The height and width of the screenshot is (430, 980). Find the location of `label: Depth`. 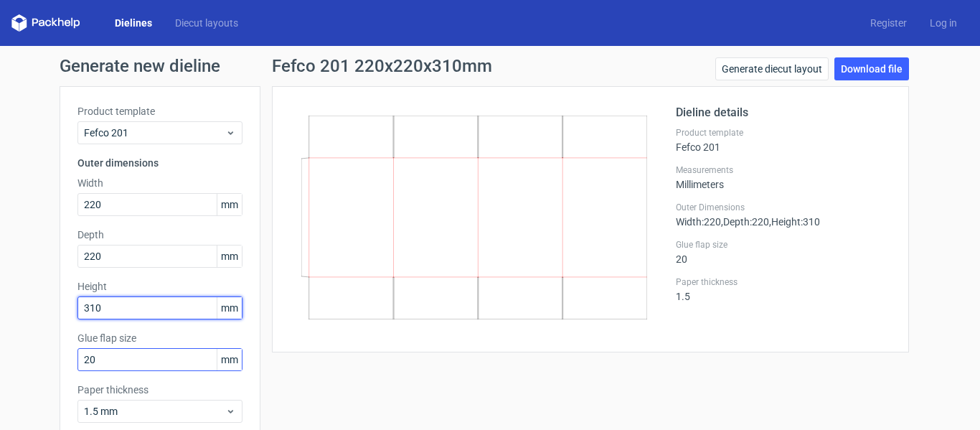

label: Depth is located at coordinates (160, 235).